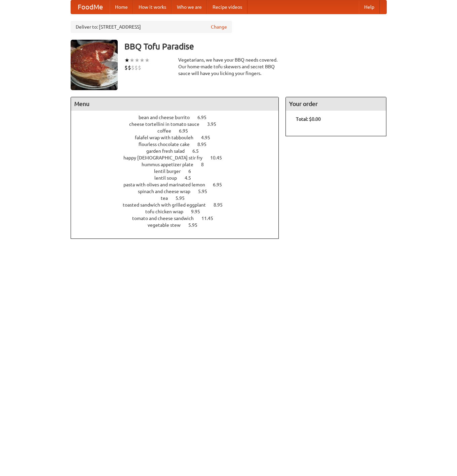 Image resolution: width=457 pixels, height=476 pixels. What do you see at coordinates (179, 138) in the screenshot?
I see `a: falafel wrap with tabbouleh 4.95` at bounding box center [179, 138].